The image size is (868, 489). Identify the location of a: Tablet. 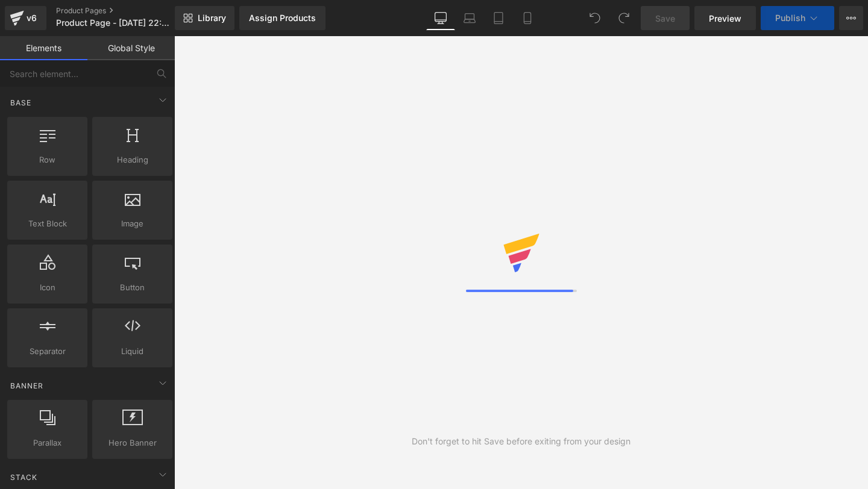
(499, 18).